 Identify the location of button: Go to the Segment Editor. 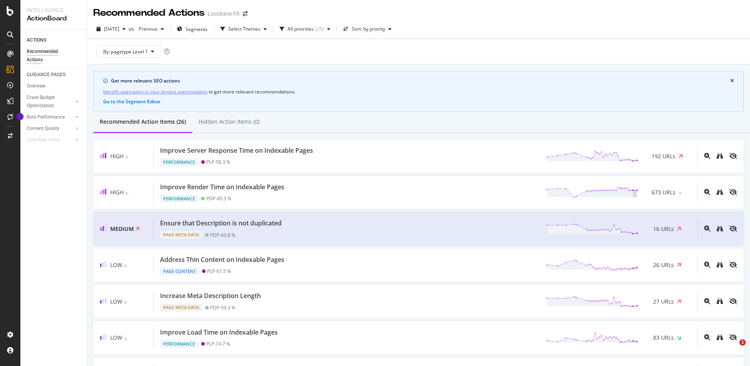
(132, 102).